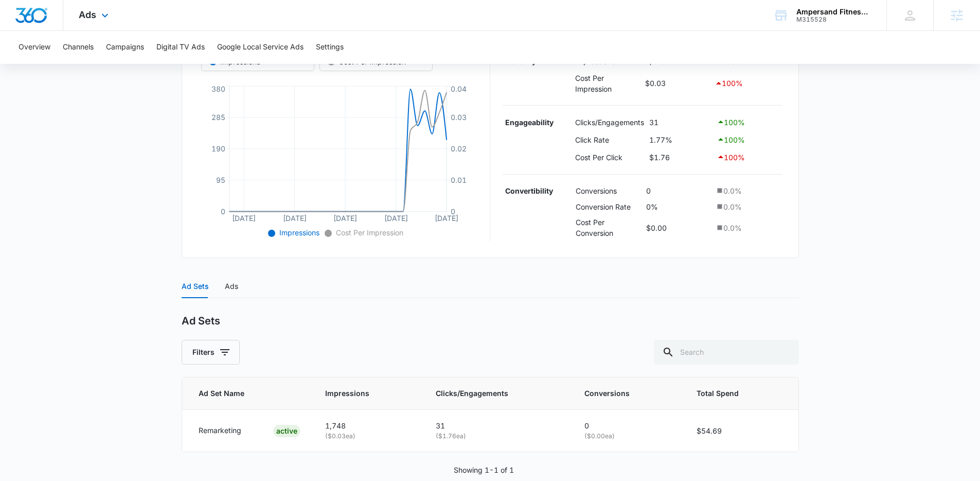 The height and width of the screenshot is (481, 980). Describe the element at coordinates (834, 12) in the screenshot. I see `div: account name` at that location.